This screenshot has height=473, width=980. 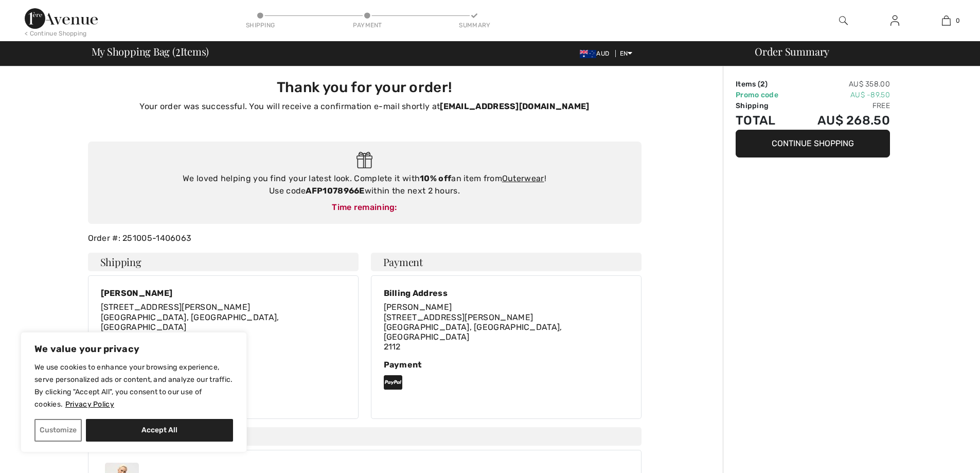 What do you see at coordinates (365, 207) in the screenshot?
I see `div: Time remaining:` at bounding box center [365, 207].